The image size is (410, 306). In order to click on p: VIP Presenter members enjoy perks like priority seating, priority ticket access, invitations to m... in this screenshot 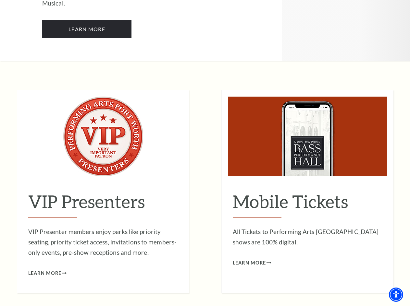, I will do `click(103, 242)`.